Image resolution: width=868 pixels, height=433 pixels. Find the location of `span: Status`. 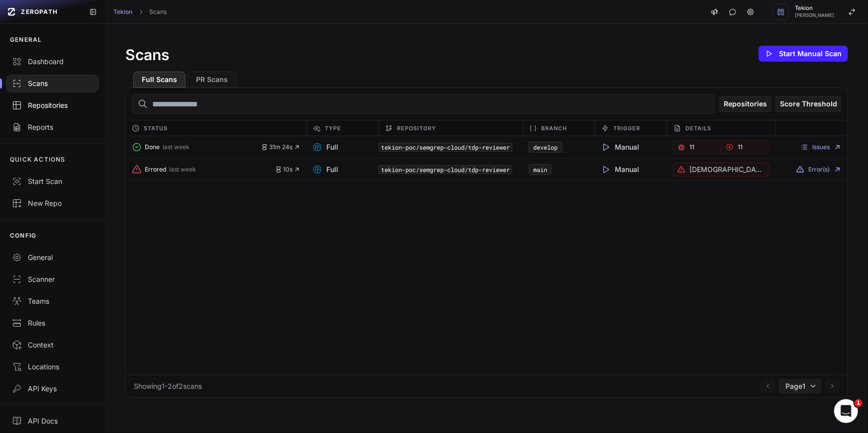

span: Status is located at coordinates (156, 128).